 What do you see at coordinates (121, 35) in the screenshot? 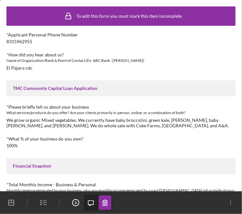
I see `div: *Applicant Personal Phone Number` at bounding box center [121, 35].